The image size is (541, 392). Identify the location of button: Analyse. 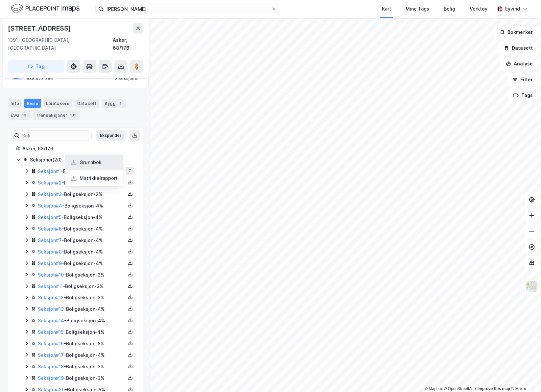
(519, 64).